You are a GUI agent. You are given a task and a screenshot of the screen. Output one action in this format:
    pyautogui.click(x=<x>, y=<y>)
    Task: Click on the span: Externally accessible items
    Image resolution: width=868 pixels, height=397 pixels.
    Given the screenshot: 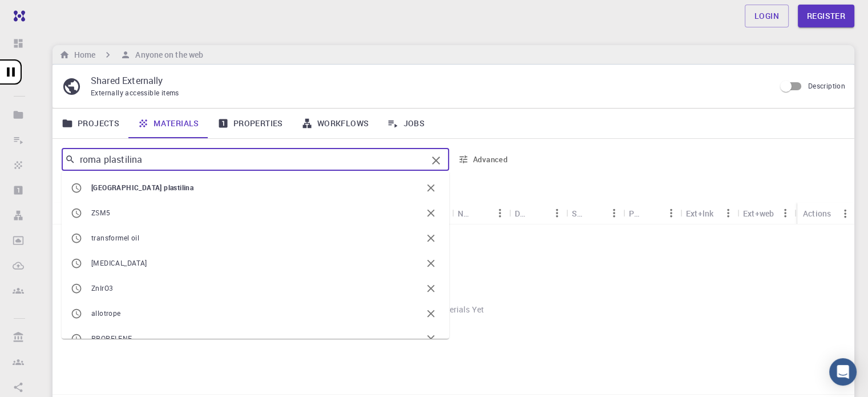 What is the action you would take?
    pyautogui.click(x=135, y=92)
    